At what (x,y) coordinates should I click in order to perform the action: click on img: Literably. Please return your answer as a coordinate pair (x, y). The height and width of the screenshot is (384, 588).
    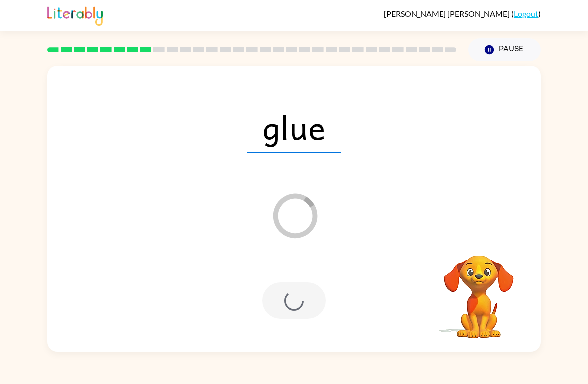
    Looking at the image, I should click on (75, 15).